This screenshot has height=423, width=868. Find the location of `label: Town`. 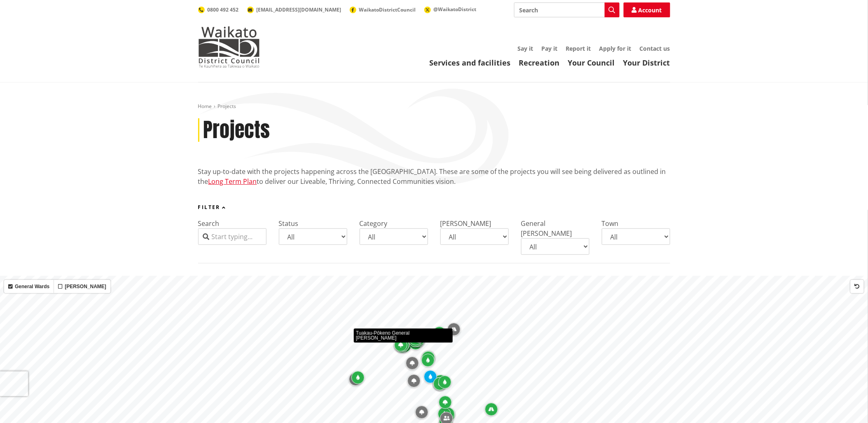

label: Town is located at coordinates (610, 223).